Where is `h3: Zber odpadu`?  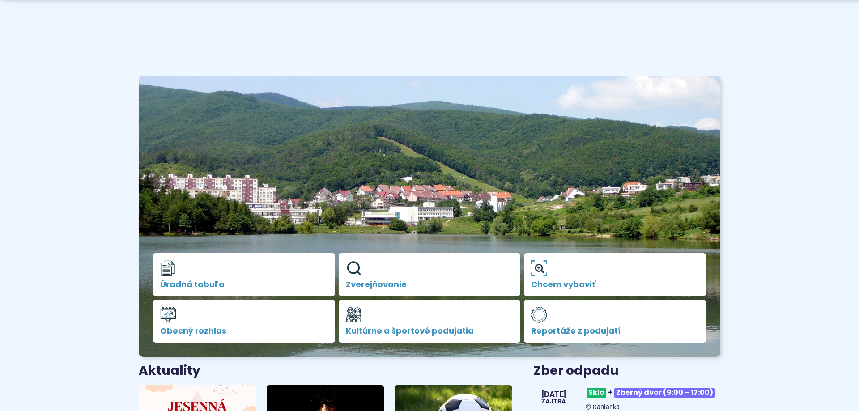
h3: Zber odpadu is located at coordinates (627, 371).